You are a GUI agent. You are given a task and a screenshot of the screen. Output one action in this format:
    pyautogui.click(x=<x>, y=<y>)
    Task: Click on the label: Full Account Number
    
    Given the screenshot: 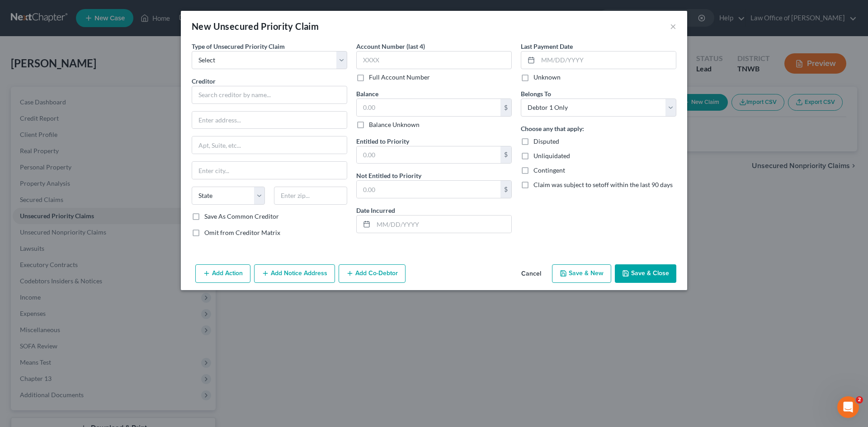 What is the action you would take?
    pyautogui.click(x=399, y=77)
    